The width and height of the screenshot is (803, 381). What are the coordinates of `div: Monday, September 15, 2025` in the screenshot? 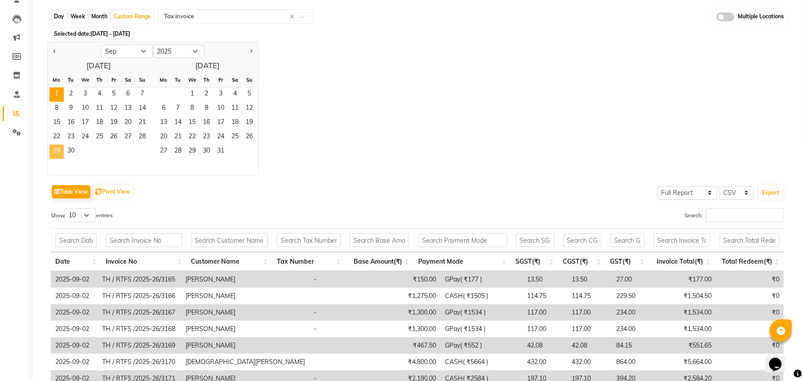 It's located at (57, 123).